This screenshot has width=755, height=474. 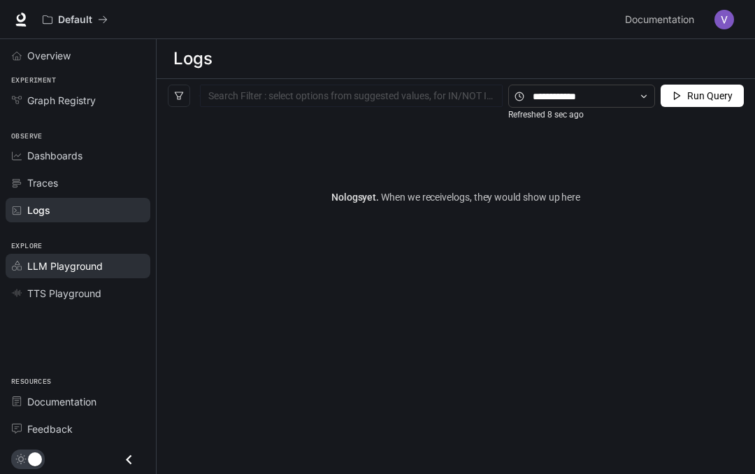 I want to click on span: Traces, so click(x=43, y=182).